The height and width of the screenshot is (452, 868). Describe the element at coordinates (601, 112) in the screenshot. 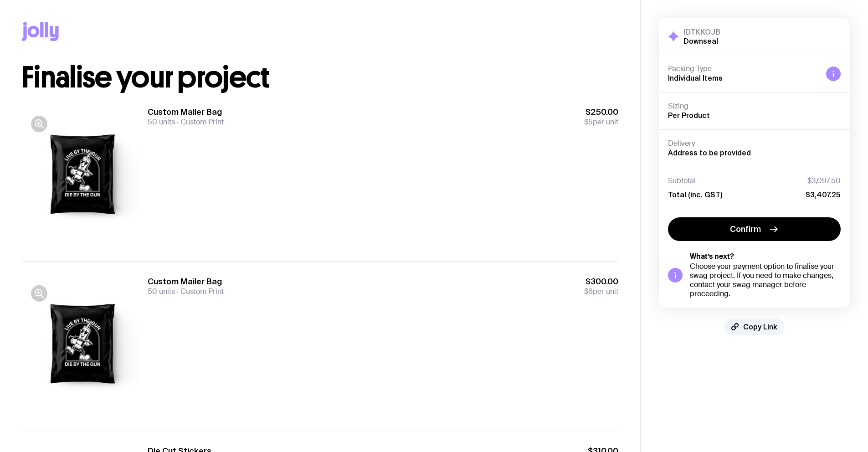

I see `span: $250.00` at that location.